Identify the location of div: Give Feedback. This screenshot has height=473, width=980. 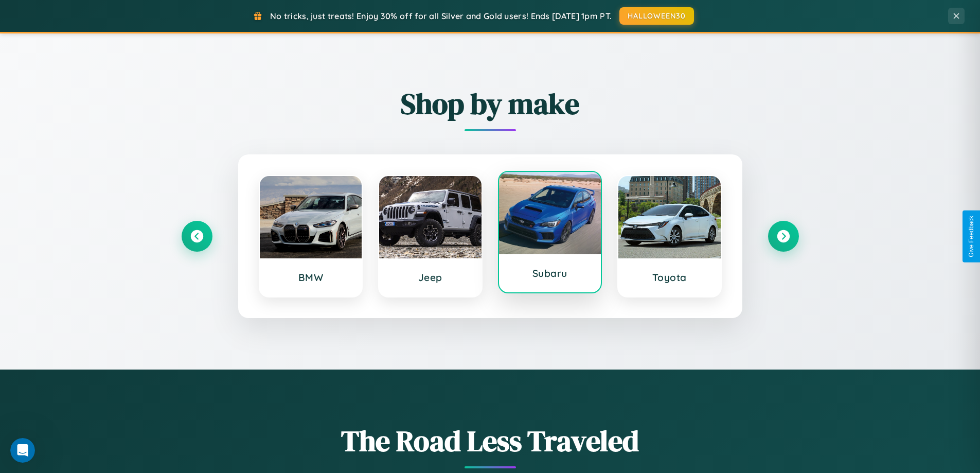
(971, 236).